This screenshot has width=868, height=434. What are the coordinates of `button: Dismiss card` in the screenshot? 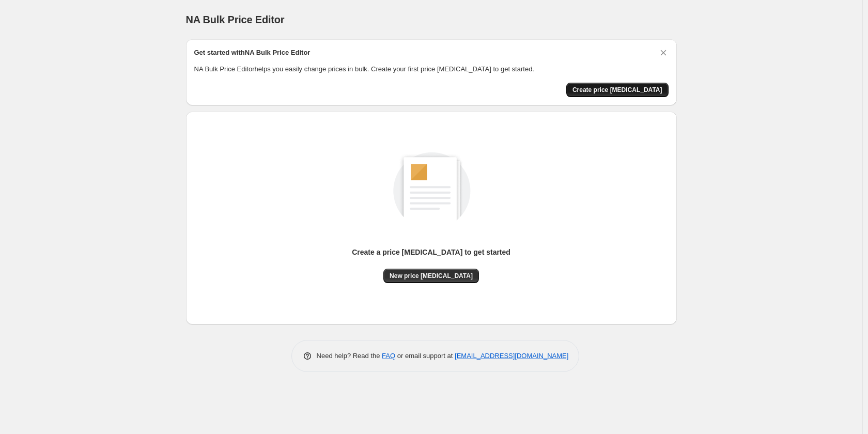 It's located at (664, 53).